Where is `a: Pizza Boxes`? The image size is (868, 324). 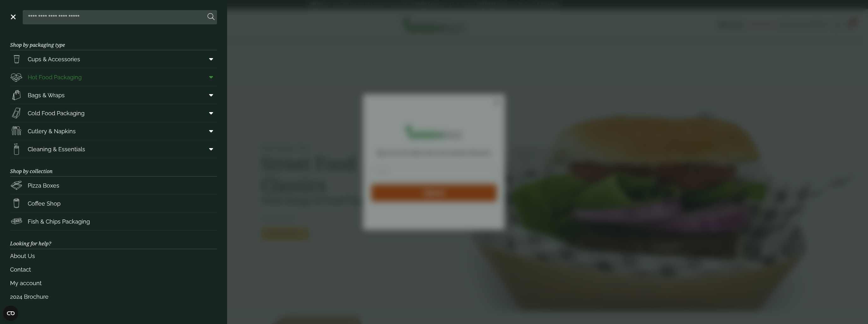
a: Pizza Boxes is located at coordinates (113, 186).